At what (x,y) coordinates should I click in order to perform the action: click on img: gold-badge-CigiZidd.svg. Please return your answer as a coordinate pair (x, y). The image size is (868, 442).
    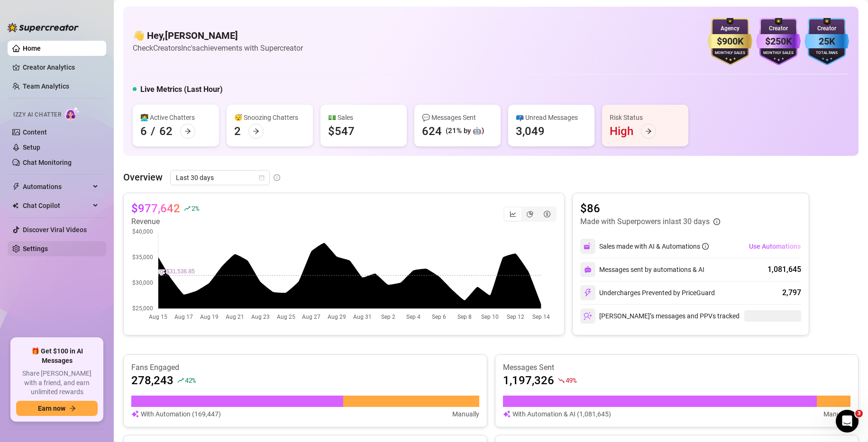
    Looking at the image, I should click on (730, 42).